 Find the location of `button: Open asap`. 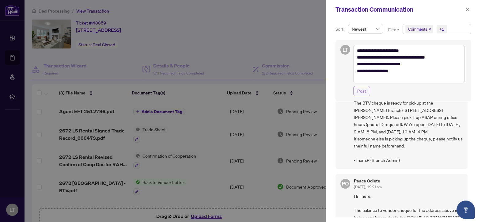

button: Open asap is located at coordinates (466, 210).